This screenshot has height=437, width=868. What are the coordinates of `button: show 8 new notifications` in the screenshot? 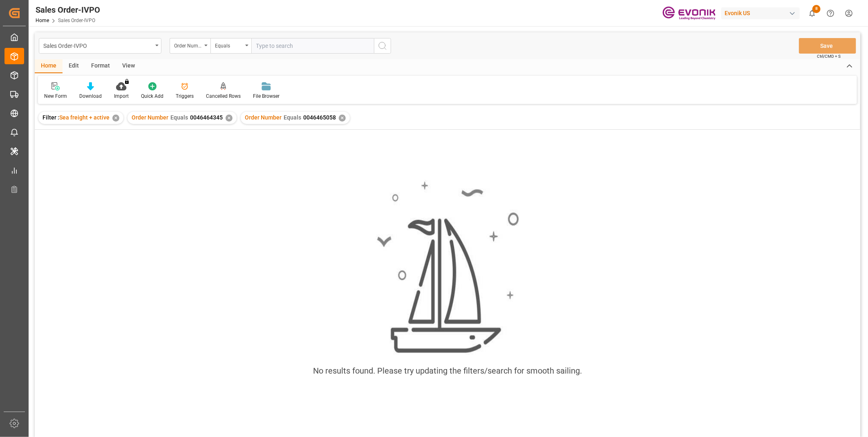 It's located at (812, 13).